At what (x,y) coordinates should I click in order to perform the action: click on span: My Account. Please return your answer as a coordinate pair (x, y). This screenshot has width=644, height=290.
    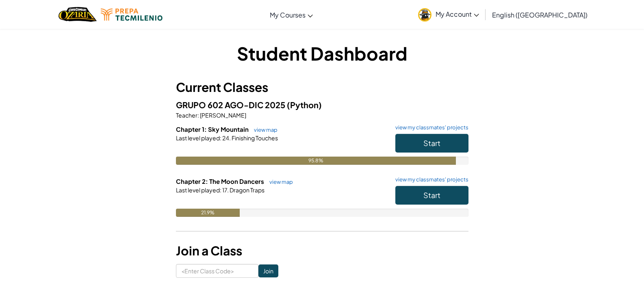
    Looking at the image, I should click on (457, 14).